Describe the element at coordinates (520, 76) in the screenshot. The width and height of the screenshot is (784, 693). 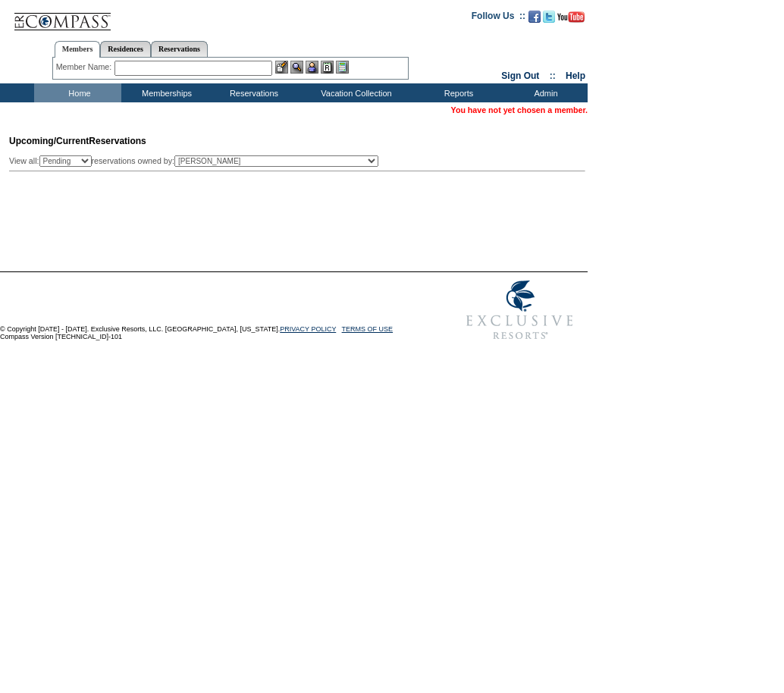
I see `a: Sign Out` at that location.